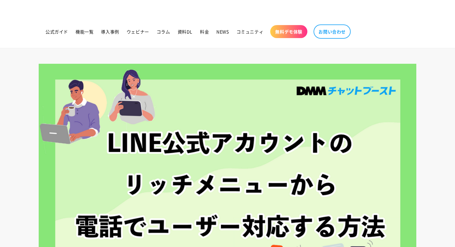 The width and height of the screenshot is (455, 247). What do you see at coordinates (289, 32) in the screenshot?
I see `span: 無料デモ体験` at bounding box center [289, 32].